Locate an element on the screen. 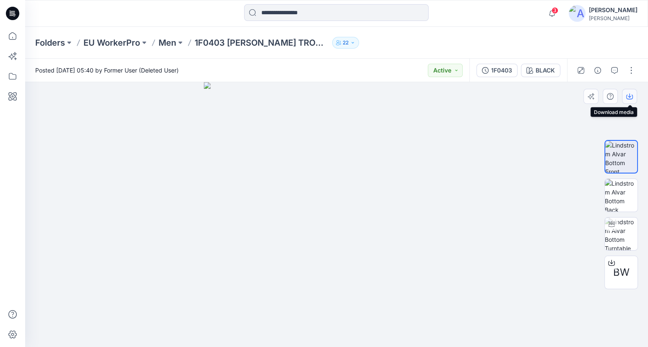 The height and width of the screenshot is (347, 648). a: Former User (Deleted User) is located at coordinates (141, 70).